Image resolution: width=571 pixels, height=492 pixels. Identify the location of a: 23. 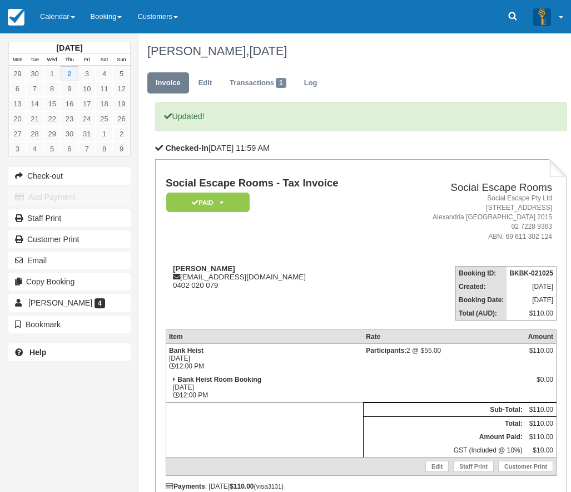
(69, 118).